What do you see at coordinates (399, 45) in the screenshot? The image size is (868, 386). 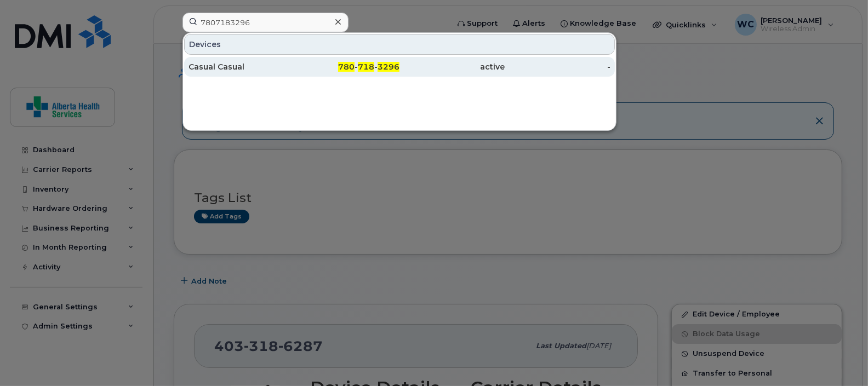 I see `div: Devices` at bounding box center [399, 45].